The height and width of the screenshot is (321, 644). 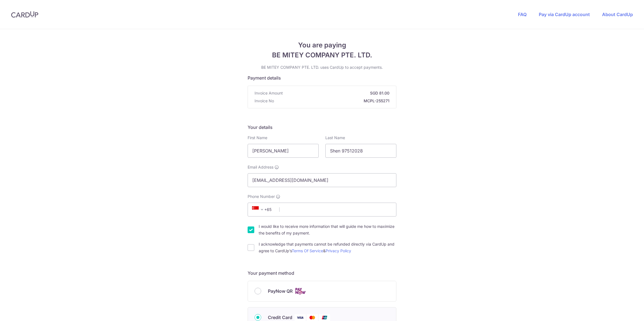 I want to click on a: FAQ, so click(x=522, y=14).